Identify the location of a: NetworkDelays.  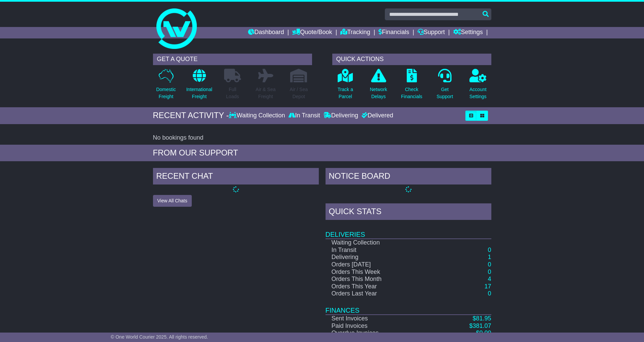
(378, 86).